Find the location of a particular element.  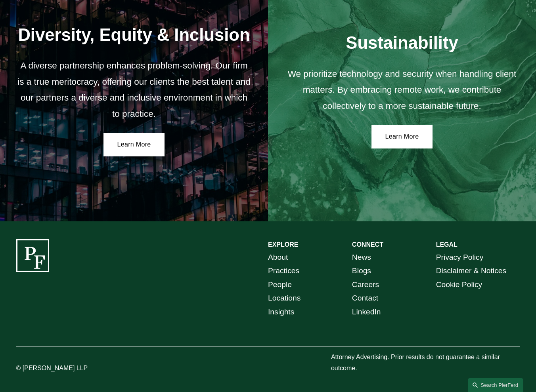

a: Blogs is located at coordinates (361, 271).